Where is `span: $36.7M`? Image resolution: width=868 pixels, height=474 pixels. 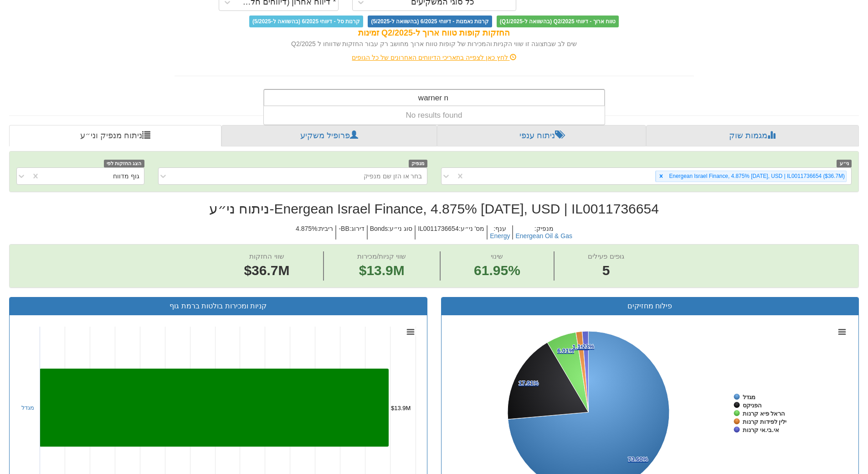 span: $36.7M is located at coordinates (266, 269).